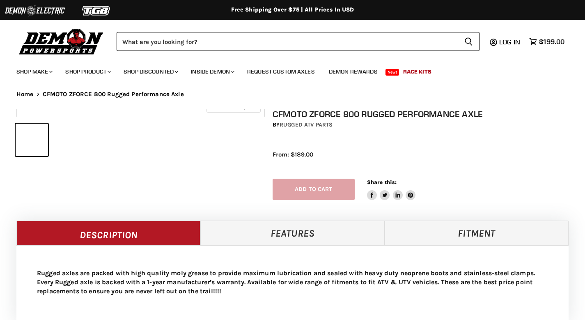 The image size is (585, 320). Describe the element at coordinates (293, 154) in the screenshot. I see `span: From: $189.00` at that location.